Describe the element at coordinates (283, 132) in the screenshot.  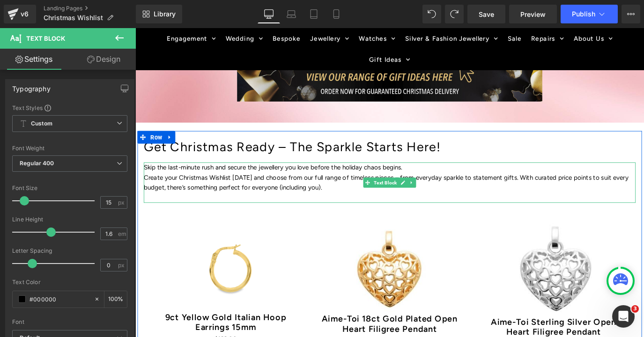
I see `h1: Get Christmas Ready – The Sparkle Starts Here!` at that location.